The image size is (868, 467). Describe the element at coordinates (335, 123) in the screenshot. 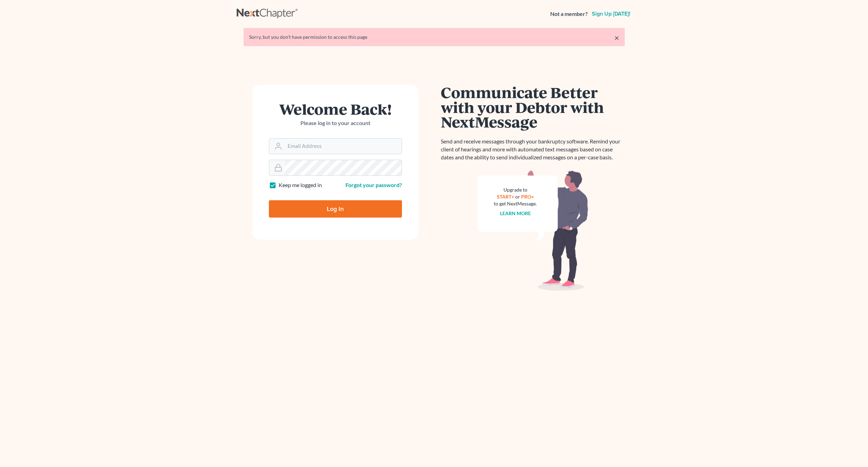

I see `p: Please log in to your account` at that location.